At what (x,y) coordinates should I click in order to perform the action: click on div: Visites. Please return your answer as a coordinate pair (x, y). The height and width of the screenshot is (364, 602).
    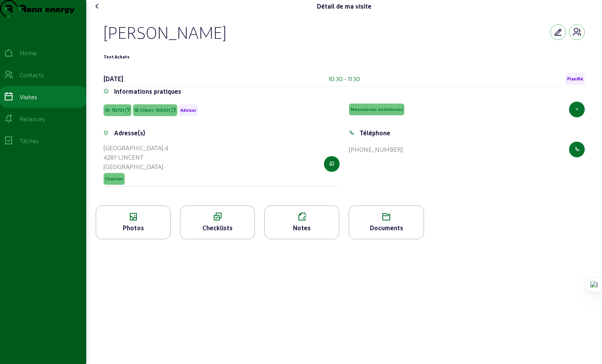
    Looking at the image, I should click on (28, 97).